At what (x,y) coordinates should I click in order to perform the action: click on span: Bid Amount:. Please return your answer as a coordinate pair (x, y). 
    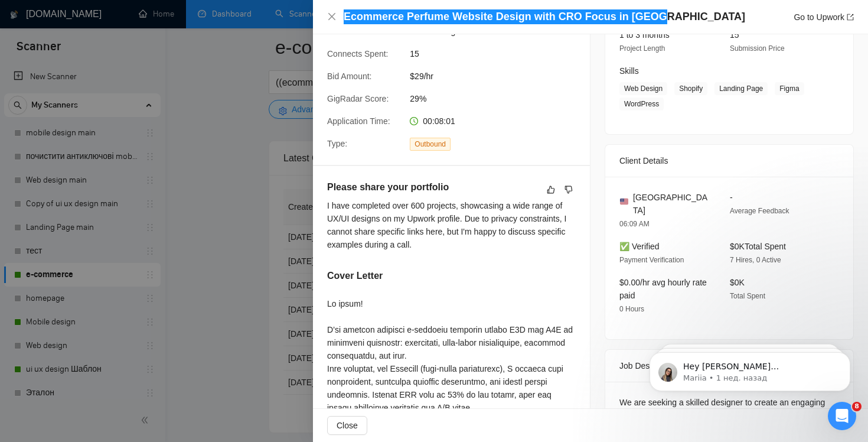
    Looking at the image, I should click on (350, 76).